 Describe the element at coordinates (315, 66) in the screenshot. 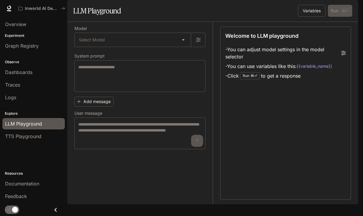

I see `code: {{variable_name}}` at that location.